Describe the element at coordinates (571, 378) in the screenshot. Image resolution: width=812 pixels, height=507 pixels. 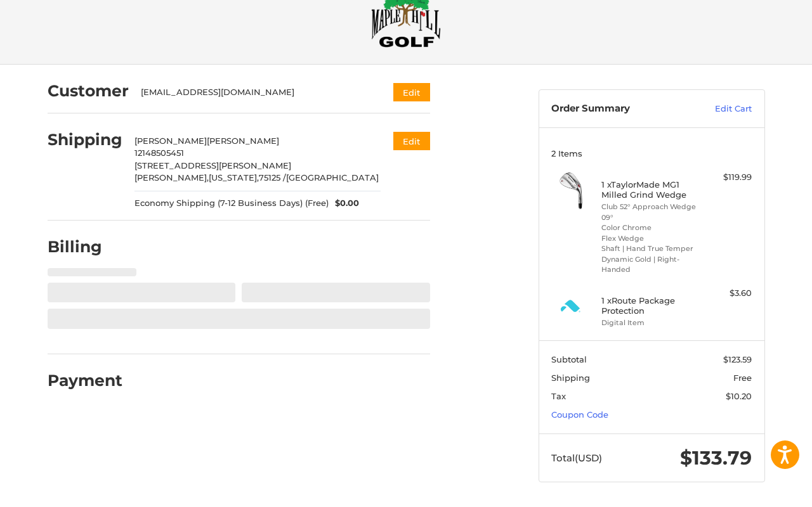
I see `span: Shipping` at that location.